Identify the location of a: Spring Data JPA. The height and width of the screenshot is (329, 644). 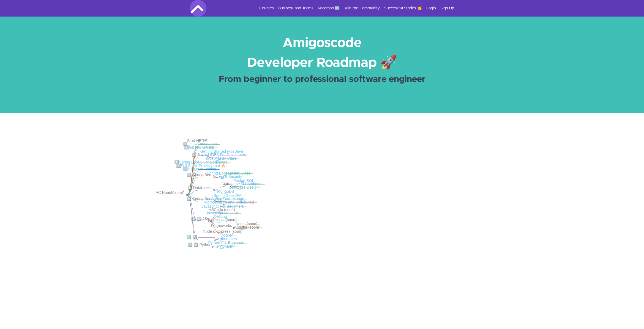
(228, 195).